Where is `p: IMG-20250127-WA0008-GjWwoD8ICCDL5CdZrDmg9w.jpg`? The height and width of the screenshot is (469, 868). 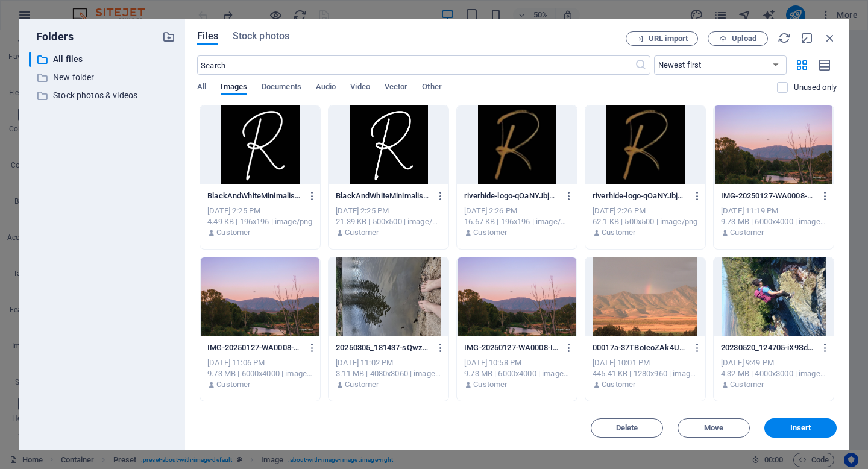 p: IMG-20250127-WA0008-GjWwoD8ICCDL5CdZrDmg9w.jpg is located at coordinates (767, 196).